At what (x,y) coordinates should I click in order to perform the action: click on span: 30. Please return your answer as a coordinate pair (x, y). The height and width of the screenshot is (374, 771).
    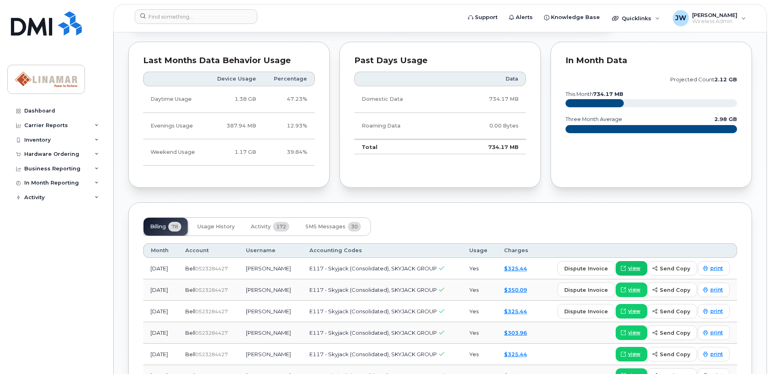
    Looking at the image, I should click on (354, 226).